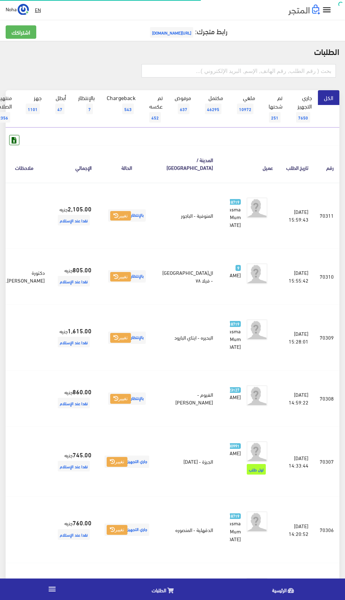  Describe the element at coordinates (80, 330) in the screenshot. I see `strong: 1,615.00` at that location.